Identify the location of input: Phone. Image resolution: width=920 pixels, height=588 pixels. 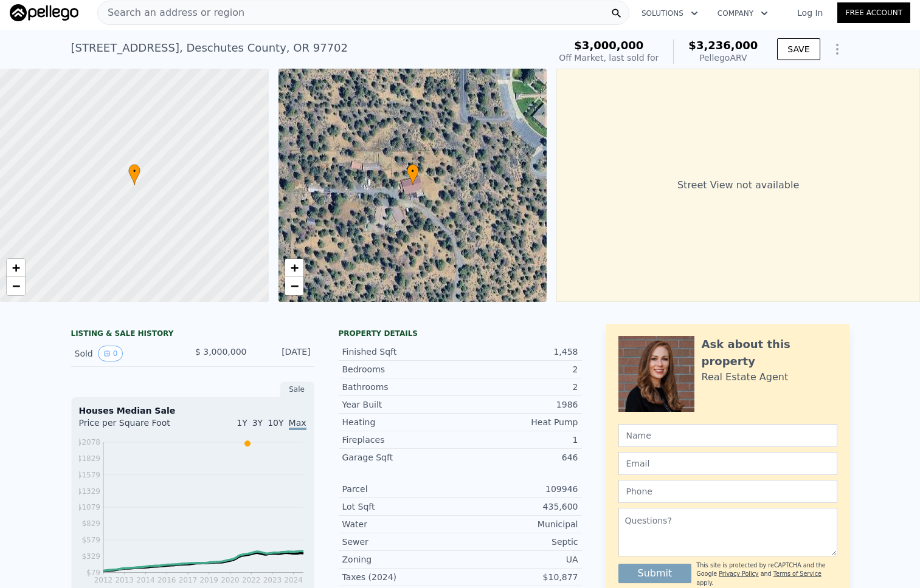
(728, 492).